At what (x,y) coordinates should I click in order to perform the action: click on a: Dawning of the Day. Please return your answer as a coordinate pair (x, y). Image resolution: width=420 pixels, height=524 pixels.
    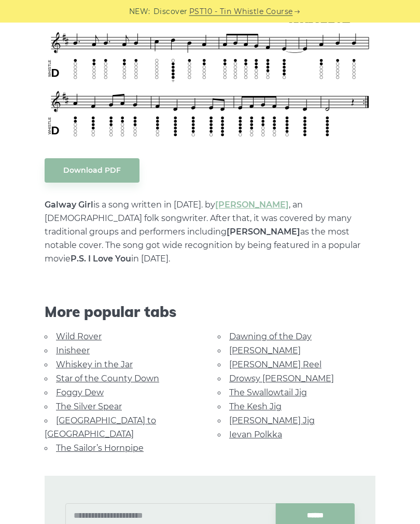
    Looking at the image, I should click on (270, 336).